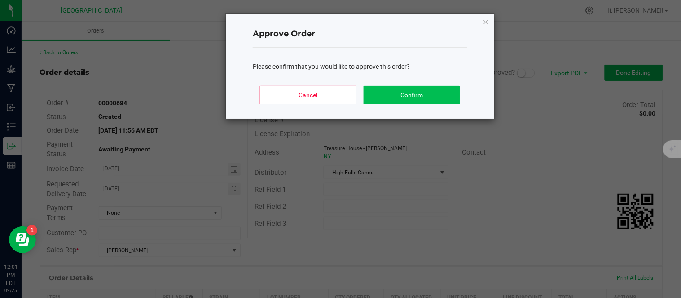 The width and height of the screenshot is (681, 298). Describe the element at coordinates (411, 95) in the screenshot. I see `button: Confirm` at that location.